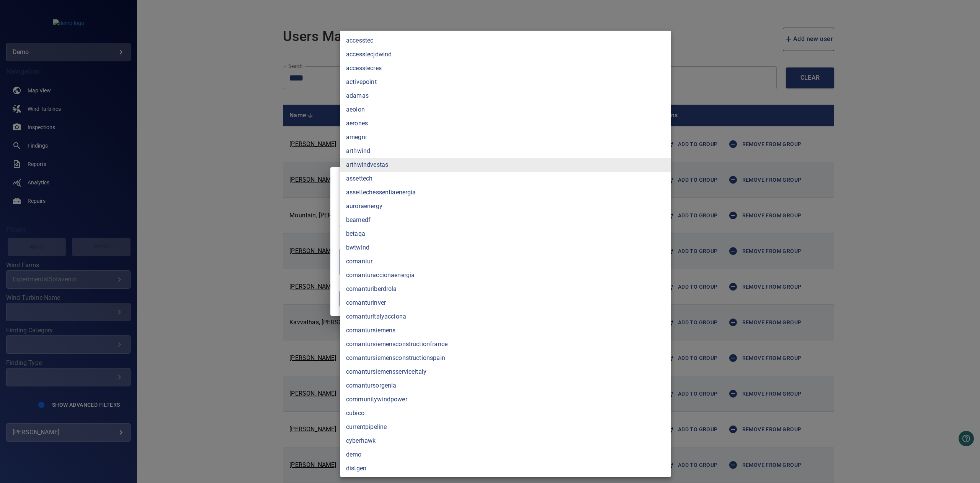 This screenshot has height=483, width=980. Describe the element at coordinates (505, 344) in the screenshot. I see `li: comantursiemensconstructionfrance` at that location.